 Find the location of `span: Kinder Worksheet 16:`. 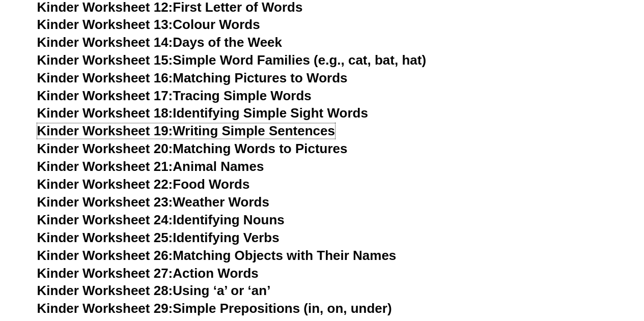

span: Kinder Worksheet 16: is located at coordinates (105, 78).